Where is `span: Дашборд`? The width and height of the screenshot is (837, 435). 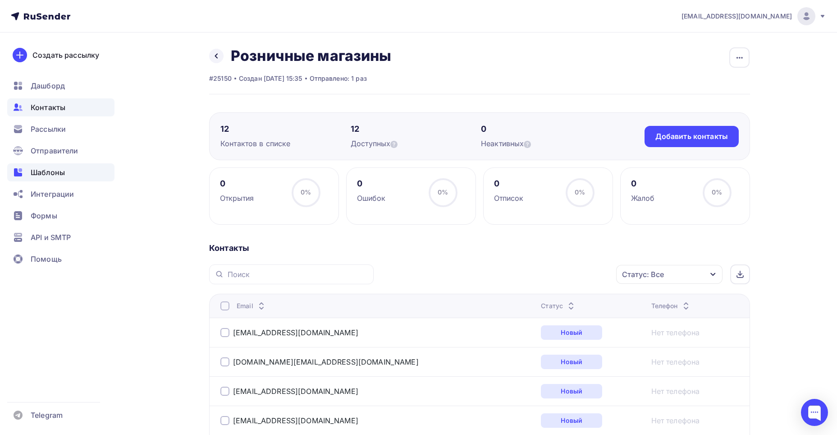 span: Дашборд is located at coordinates (48, 86).